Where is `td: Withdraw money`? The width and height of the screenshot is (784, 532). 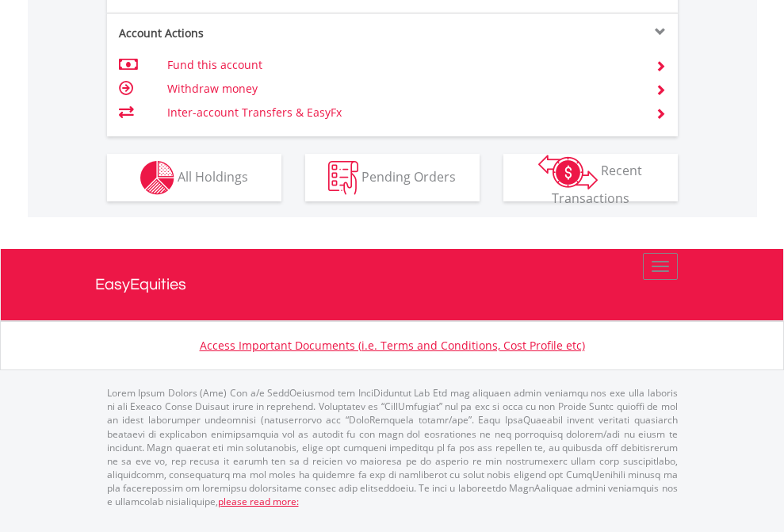
td: Withdraw money is located at coordinates (401, 89).